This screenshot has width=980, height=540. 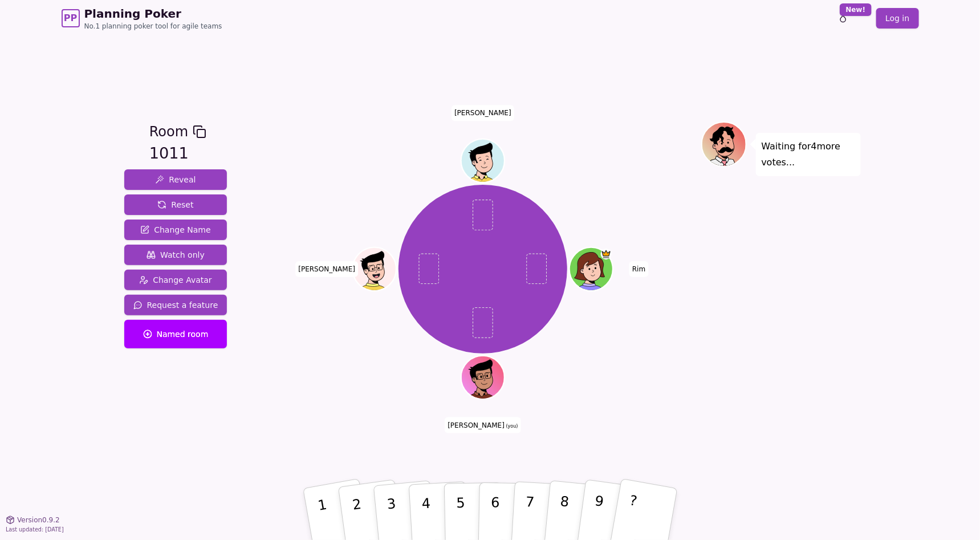 I want to click on button: Watch only, so click(x=176, y=255).